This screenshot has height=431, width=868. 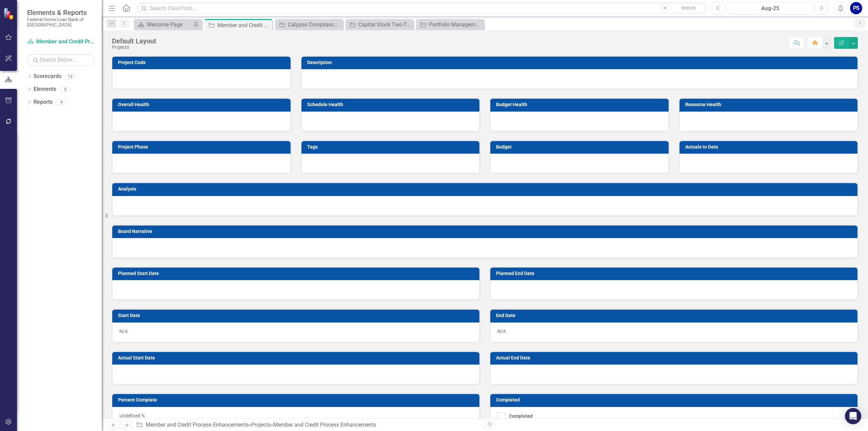 What do you see at coordinates (297, 358) in the screenshot?
I see `h3: Actual Start Date` at bounding box center [297, 358].